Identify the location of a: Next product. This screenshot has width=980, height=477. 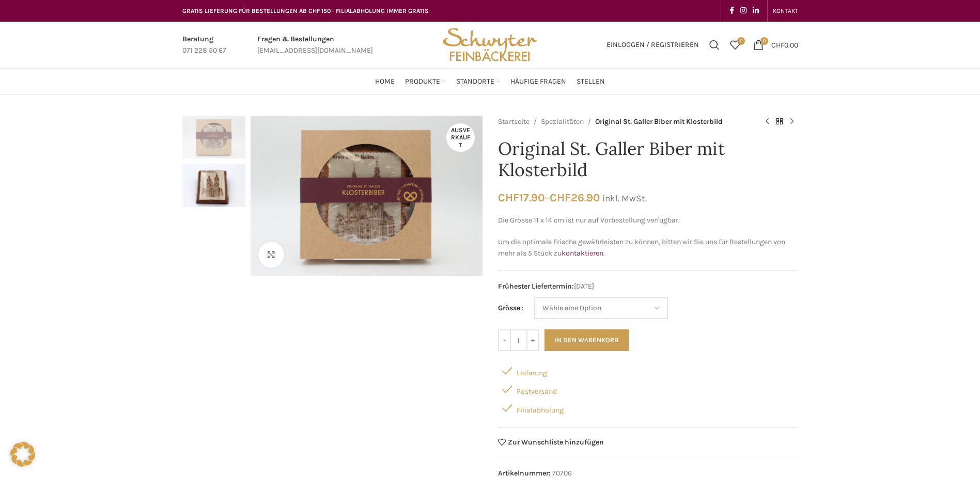
(792, 122).